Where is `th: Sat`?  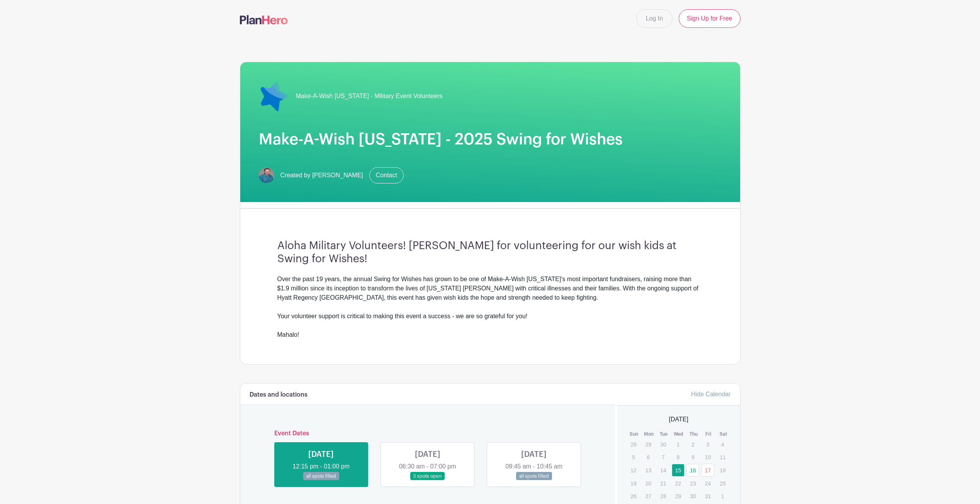 th: Sat is located at coordinates (724, 434).